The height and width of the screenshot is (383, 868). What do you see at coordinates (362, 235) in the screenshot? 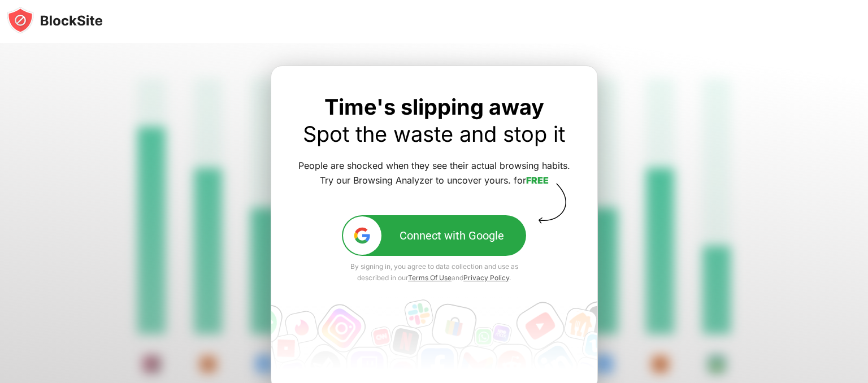
I see `img: google-ic` at bounding box center [362, 235].